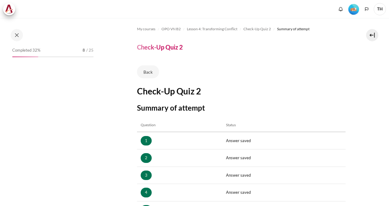 The height and width of the screenshot is (206, 389). I want to click on div: Show notification window with no new notifications, so click(340, 9).